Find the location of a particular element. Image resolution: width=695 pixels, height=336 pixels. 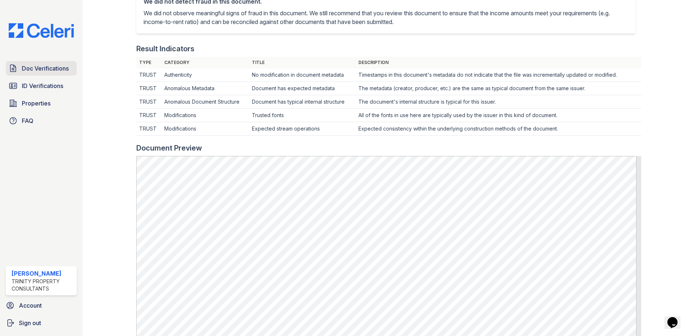

span: Sign out is located at coordinates (30, 323).